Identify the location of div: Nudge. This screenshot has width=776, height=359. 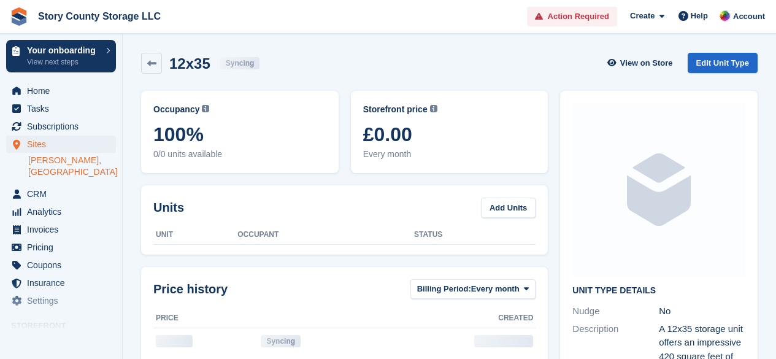
(615, 311).